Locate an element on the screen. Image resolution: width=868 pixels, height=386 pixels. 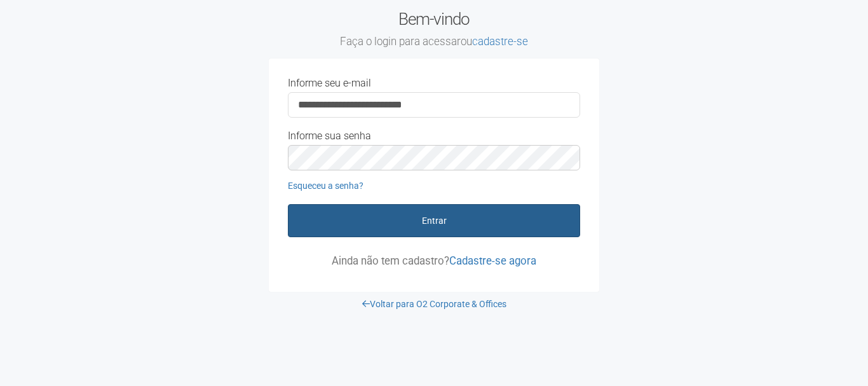
a: Esqueceu a senha? is located at coordinates (325, 186).